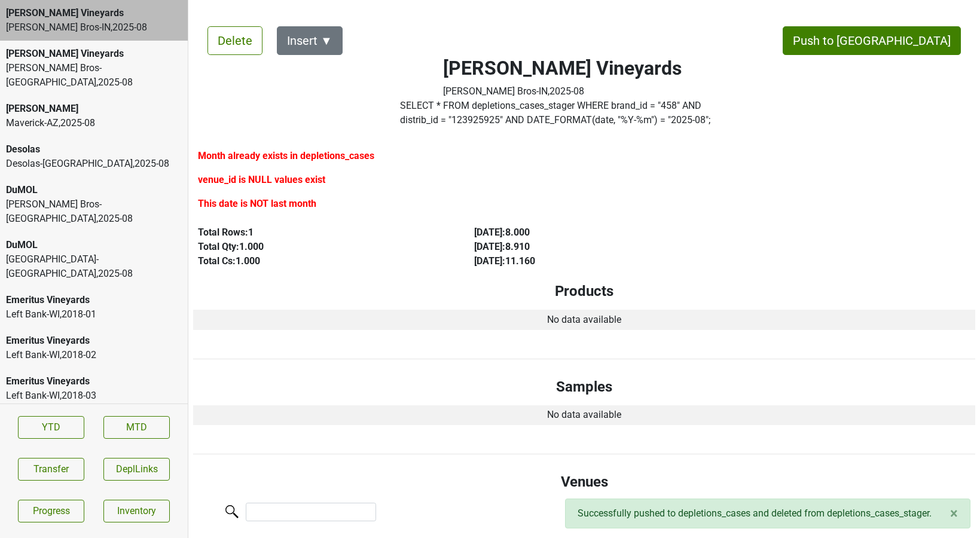  Describe the element at coordinates (323, 233) in the screenshot. I see `div: Total Rows: 1` at that location.